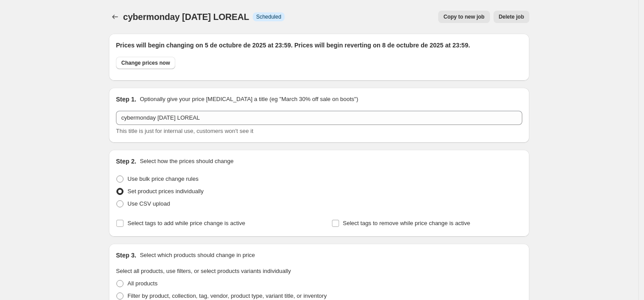 This screenshot has height=300, width=644. What do you see at coordinates (127, 99) in the screenshot?
I see `h2: Step 1.` at bounding box center [127, 99].